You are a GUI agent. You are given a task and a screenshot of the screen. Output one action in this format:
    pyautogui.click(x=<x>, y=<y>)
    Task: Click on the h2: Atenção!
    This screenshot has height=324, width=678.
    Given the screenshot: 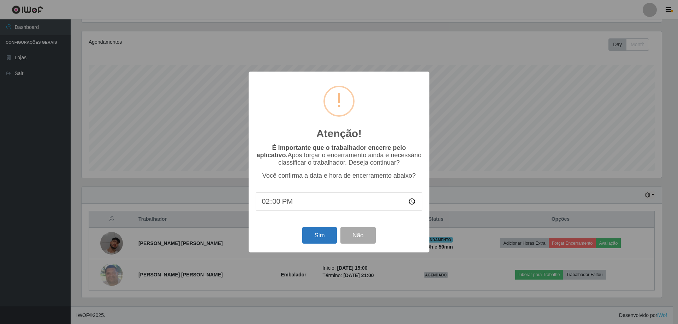 What is the action you would take?
    pyautogui.click(x=339, y=134)
    